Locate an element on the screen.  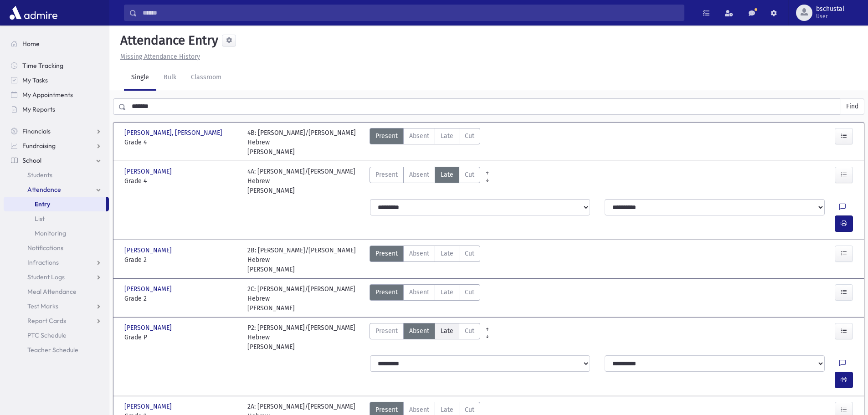
img: AdmirePro is located at coordinates (33, 13).